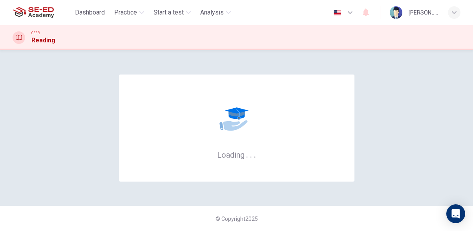  Describe the element at coordinates (237, 219) in the screenshot. I see `span: © Copyright 2025` at that location.